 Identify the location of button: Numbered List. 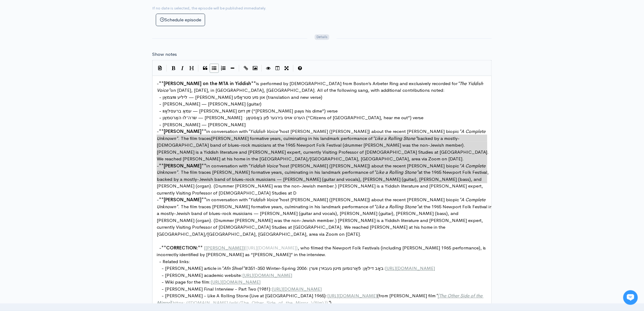
(224, 68).